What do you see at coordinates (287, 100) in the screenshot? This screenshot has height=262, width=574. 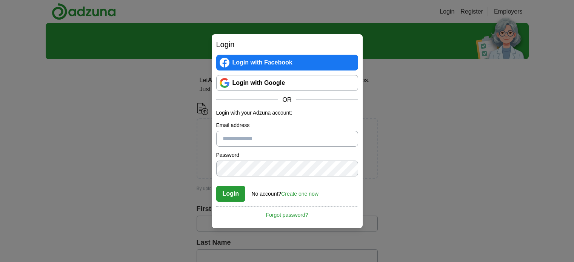 I see `span: OR` at bounding box center [287, 100].